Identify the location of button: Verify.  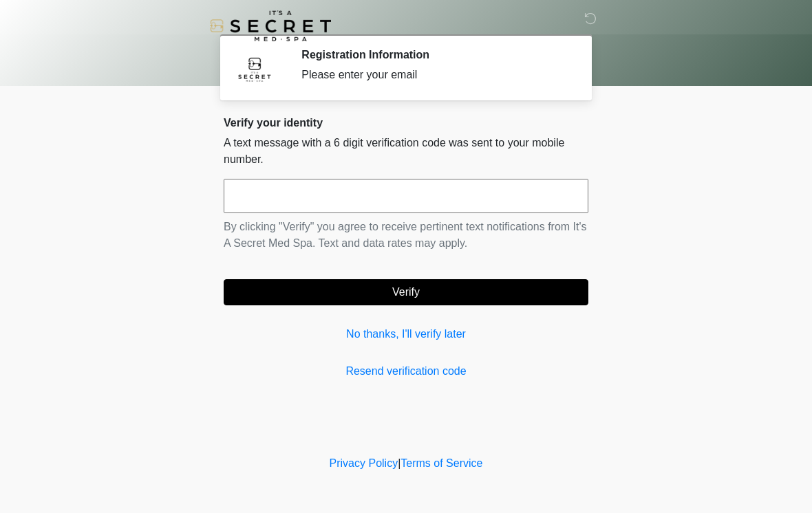
(406, 293).